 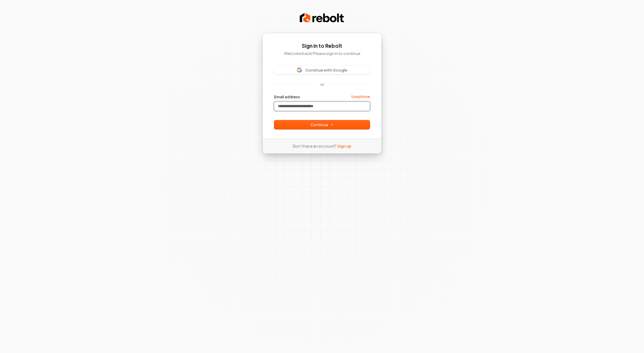 What do you see at coordinates (322, 125) in the screenshot?
I see `span: Continue` at bounding box center [322, 125].